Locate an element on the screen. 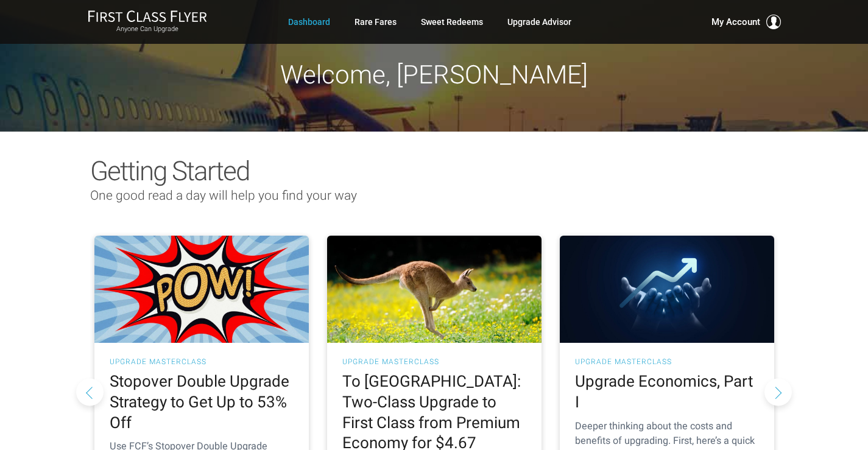  h2: Stopover Double Upgrade Strategy to Get Up to 53% Off is located at coordinates (202, 401).